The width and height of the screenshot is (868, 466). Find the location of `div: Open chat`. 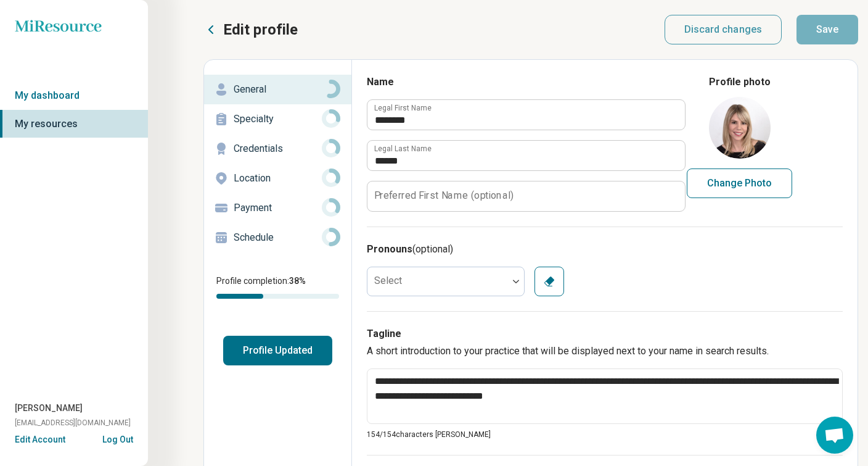

div: Open chat is located at coordinates (835, 435).